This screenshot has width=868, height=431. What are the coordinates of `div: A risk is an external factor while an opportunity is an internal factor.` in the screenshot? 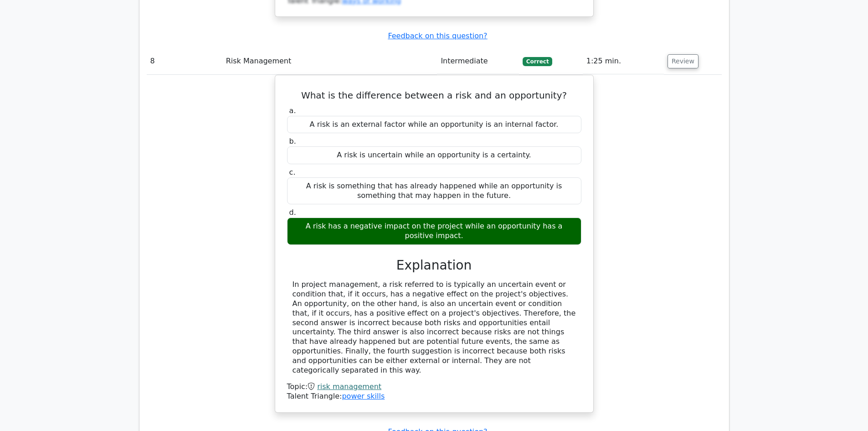 It's located at (435, 124).